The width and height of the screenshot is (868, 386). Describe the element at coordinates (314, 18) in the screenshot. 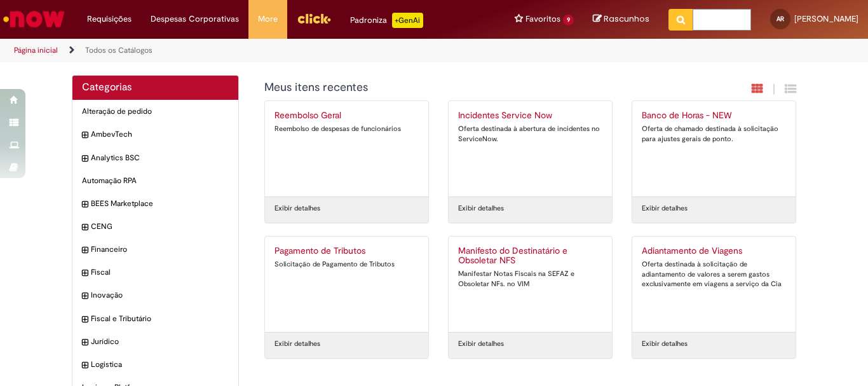

I see `img: click_logo_yellow_360x200.png` at that location.